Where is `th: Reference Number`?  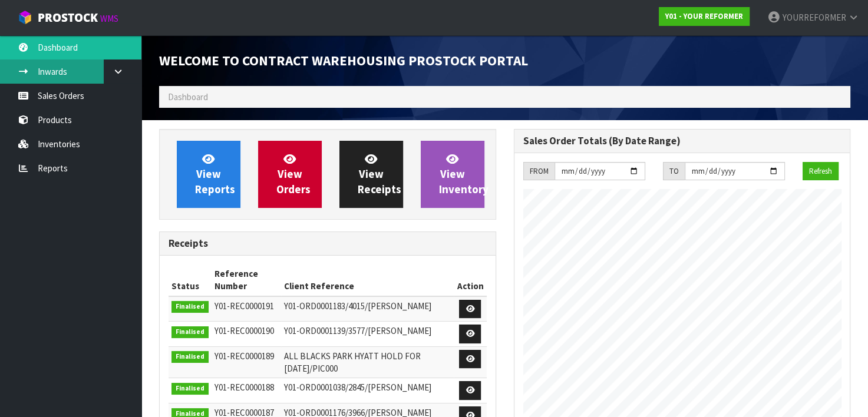 th: Reference Number is located at coordinates (246, 280).